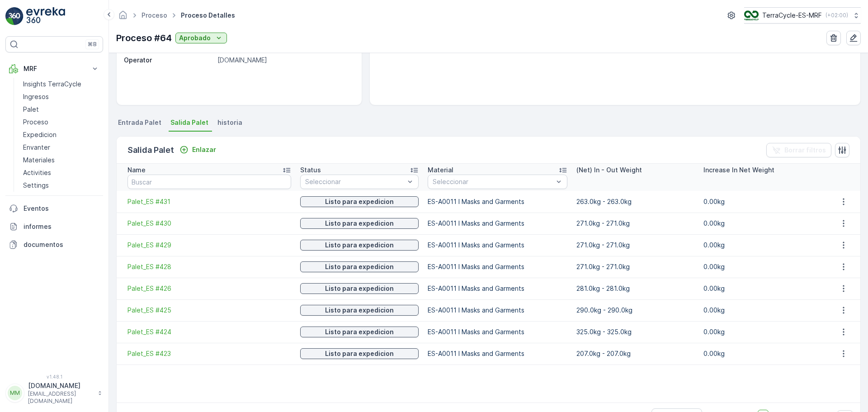  I want to click on p: Increase In Net Weight, so click(738, 170).